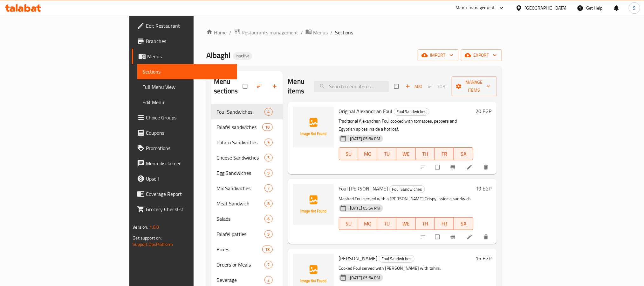 The height and width of the screenshot is (286, 644). What do you see at coordinates (387, 223) in the screenshot?
I see `button: TU` at bounding box center [387, 223].